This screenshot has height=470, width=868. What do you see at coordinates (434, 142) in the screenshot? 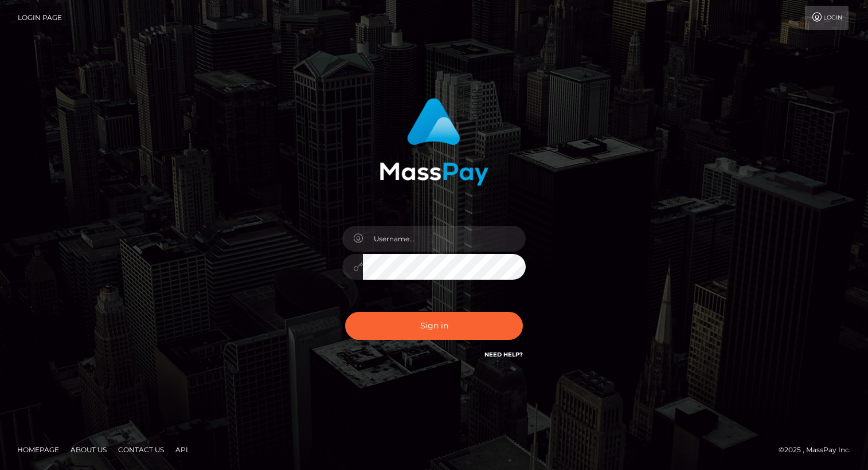
I see `img: MassPay Login` at bounding box center [434, 142].